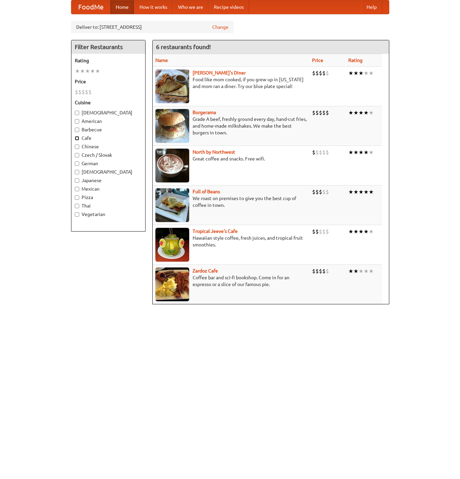  Describe the element at coordinates (172, 86) in the screenshot. I see `img: sallys.jpg` at that location.